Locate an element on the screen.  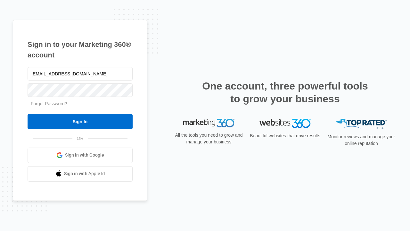
input: Sign In is located at coordinates (80, 121).